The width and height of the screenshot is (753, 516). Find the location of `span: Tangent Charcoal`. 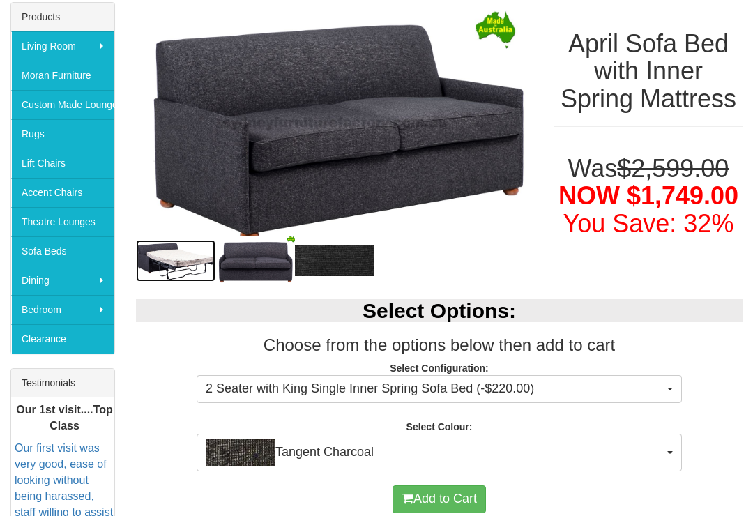

span: Tangent Charcoal is located at coordinates (435, 453).